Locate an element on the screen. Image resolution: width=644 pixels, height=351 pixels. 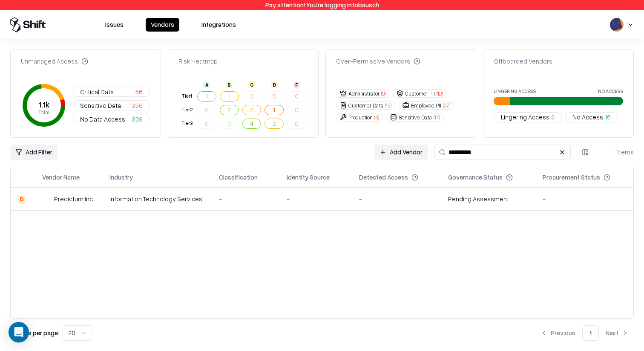
div: Detected Access is located at coordinates (383, 177).